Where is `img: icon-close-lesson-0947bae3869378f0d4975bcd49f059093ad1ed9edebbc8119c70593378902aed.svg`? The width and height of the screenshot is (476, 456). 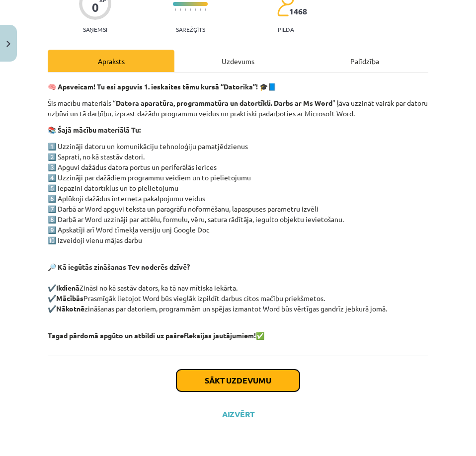
img: icon-close-lesson-0947bae3869378f0d4975bcd49f059093ad1ed9edebbc8119c70593378902aed.svg is located at coordinates (8, 44).